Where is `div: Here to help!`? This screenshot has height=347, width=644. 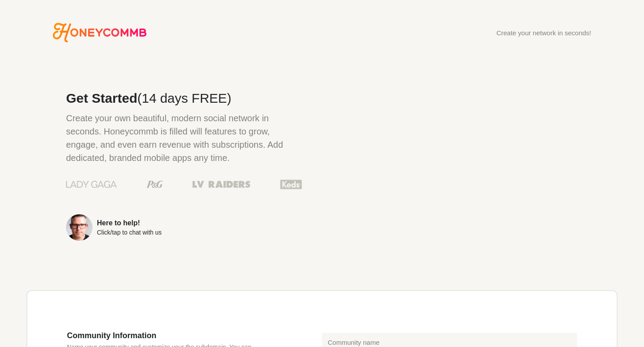
div: Here to help! is located at coordinates (129, 223).